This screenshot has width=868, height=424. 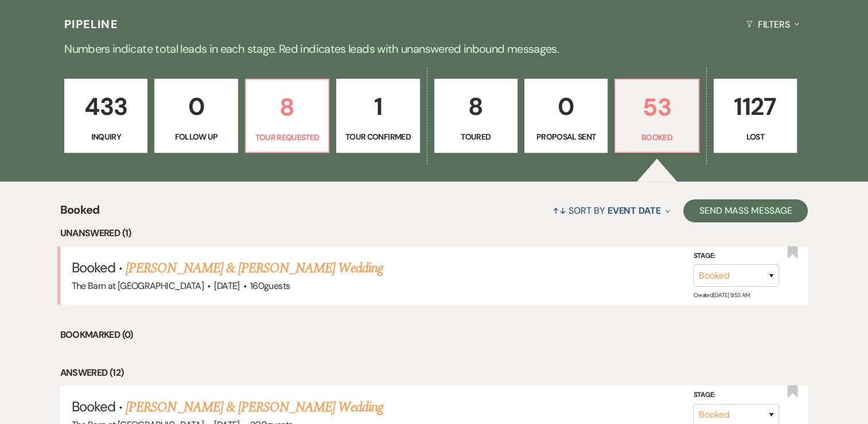 I want to click on li: Bookmarked (0), so click(x=434, y=335).